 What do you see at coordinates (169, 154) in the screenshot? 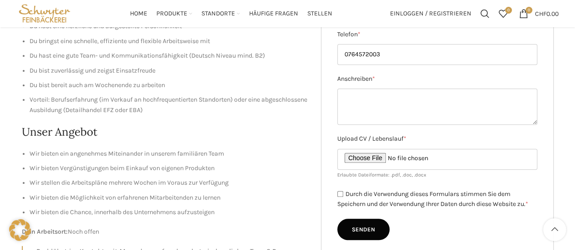
I see `li: Wir bieten ein angenehmes Miteinander in unserem familiären Team` at bounding box center [169, 154].